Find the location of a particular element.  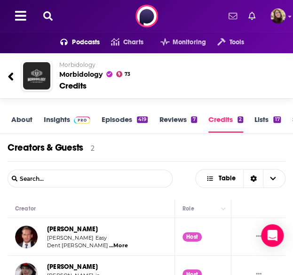

a: Logged in as katiefuchs is located at coordinates (278, 16).